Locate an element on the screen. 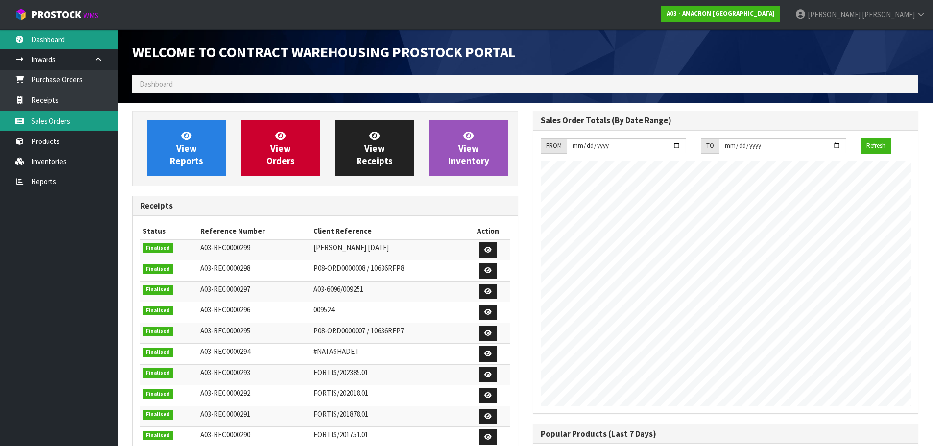 This screenshot has height=446, width=933. span: View Orders is located at coordinates (281, 148).